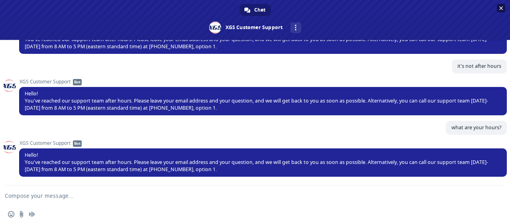 The height and width of the screenshot is (223, 510). I want to click on textarea: Compose your message..., so click(246, 195).